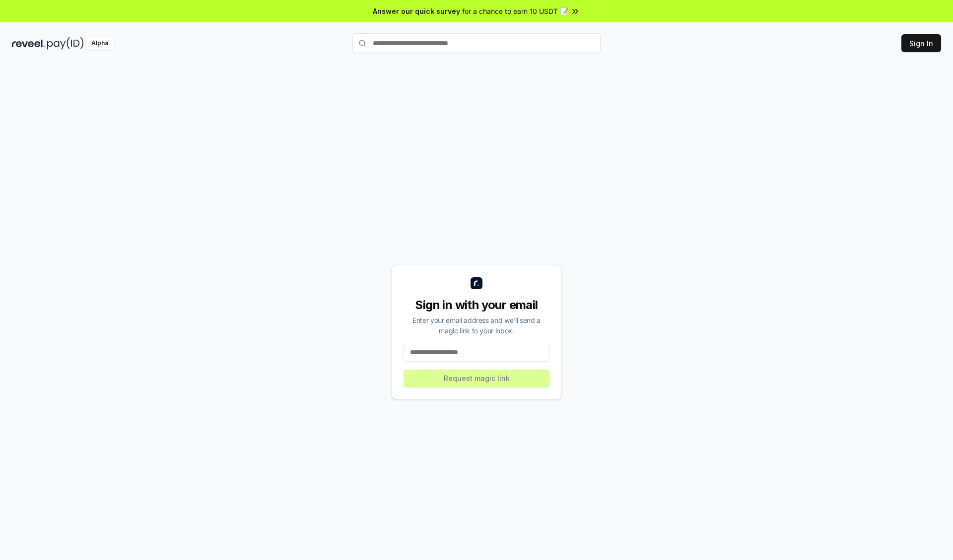 Image resolution: width=953 pixels, height=560 pixels. What do you see at coordinates (476, 326) in the screenshot?
I see `div: Enter your email address and we’ll send a magic link to your inbox.` at bounding box center [476, 326].